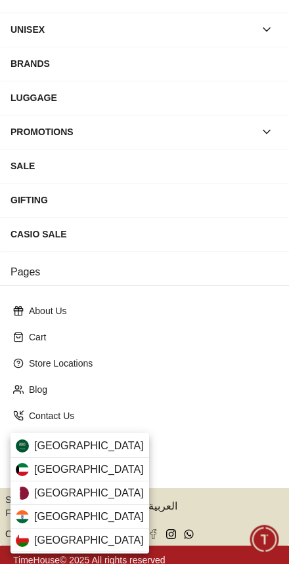  I want to click on img: Qatar, so click(22, 493).